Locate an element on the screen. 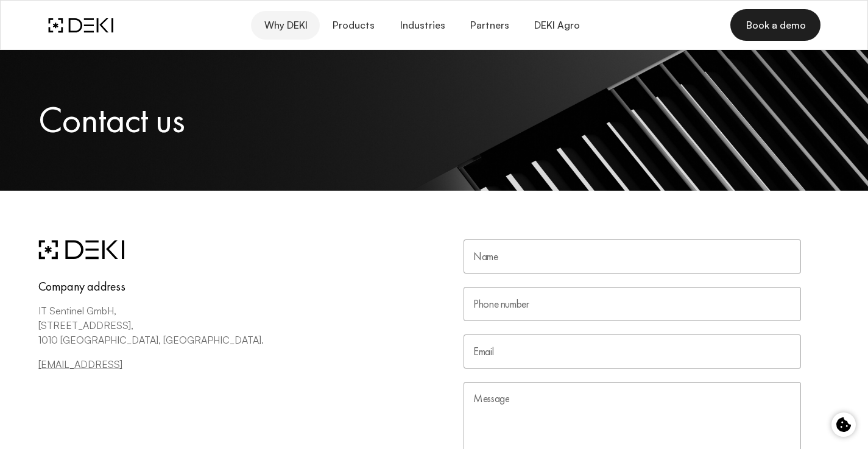  button: Why DEKI is located at coordinates (285, 25).